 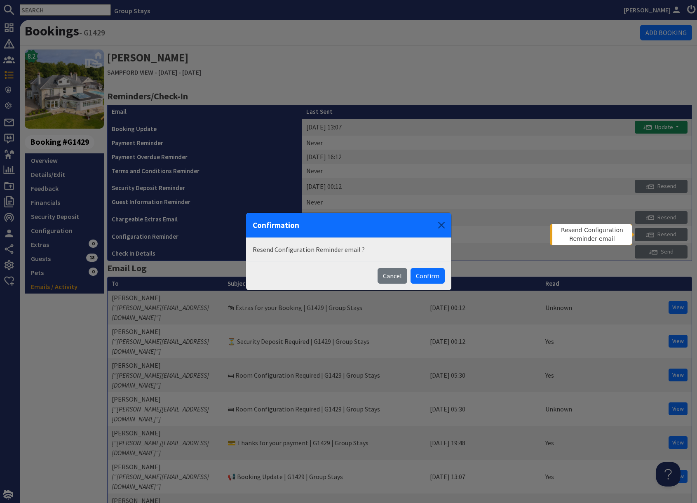 What do you see at coordinates (276, 225) in the screenshot?
I see `h4: Confirmation` at bounding box center [276, 225].